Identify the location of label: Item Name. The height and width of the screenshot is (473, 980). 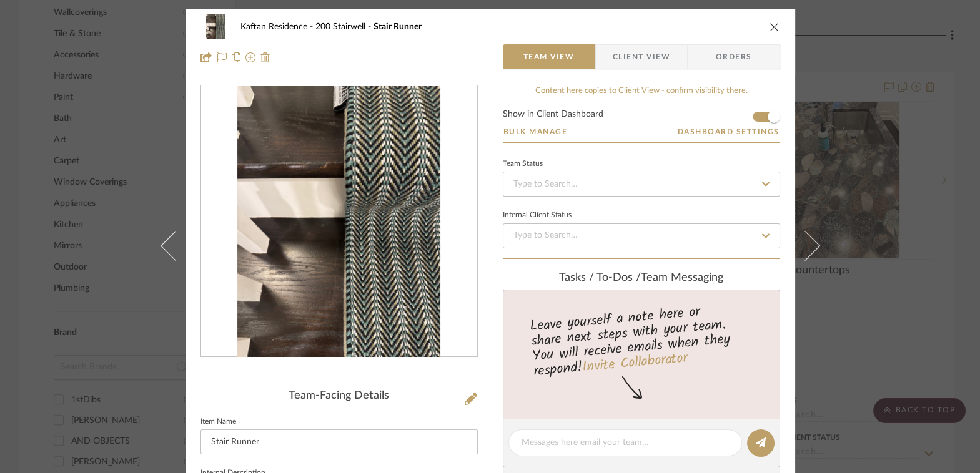
(218, 422).